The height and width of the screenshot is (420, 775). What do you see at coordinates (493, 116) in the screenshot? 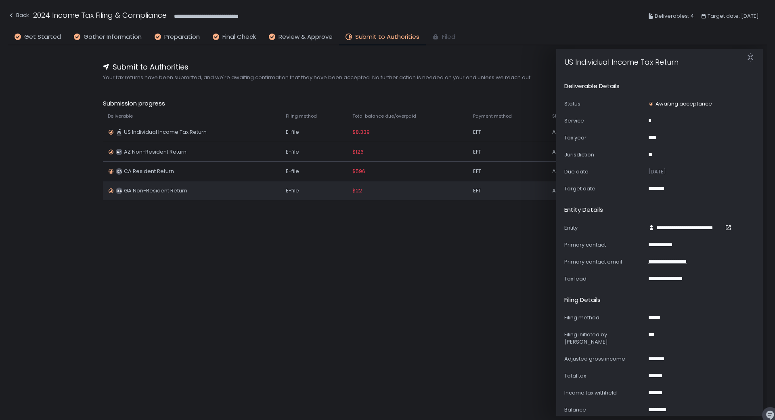
I see `span: Payment method` at bounding box center [493, 116].